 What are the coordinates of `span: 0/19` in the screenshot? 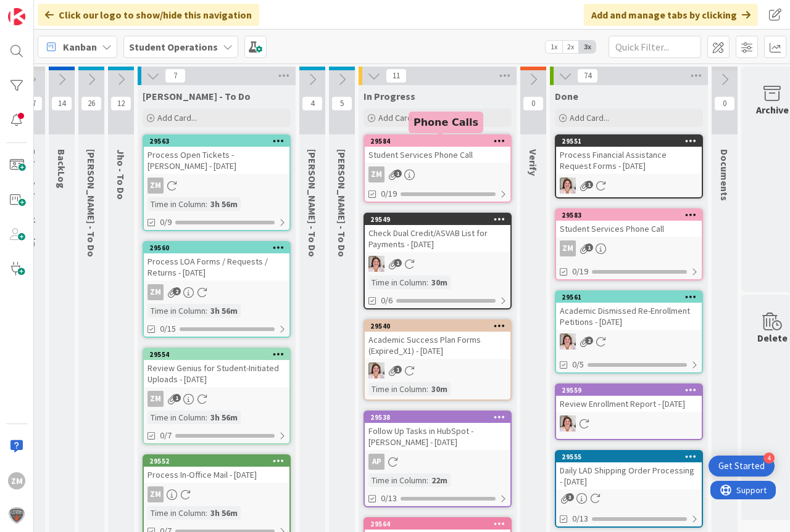 It's located at (389, 194).